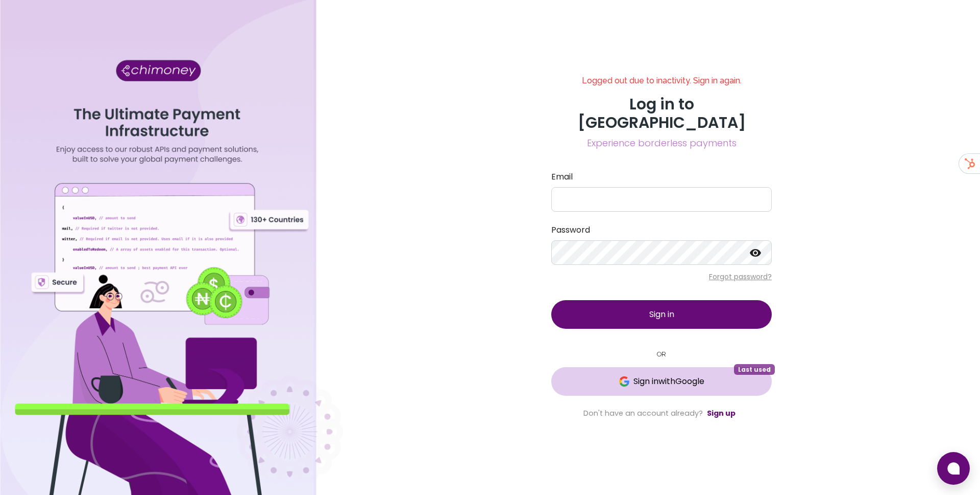  I want to click on span: Last used, so click(755, 369).